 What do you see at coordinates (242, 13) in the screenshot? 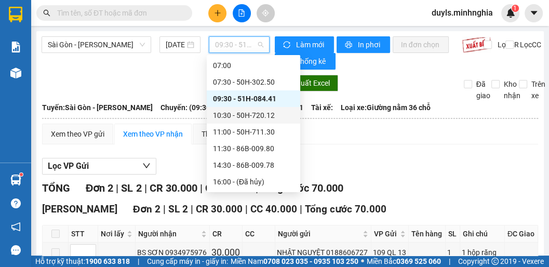
I see `span: file-add` at bounding box center [242, 13].